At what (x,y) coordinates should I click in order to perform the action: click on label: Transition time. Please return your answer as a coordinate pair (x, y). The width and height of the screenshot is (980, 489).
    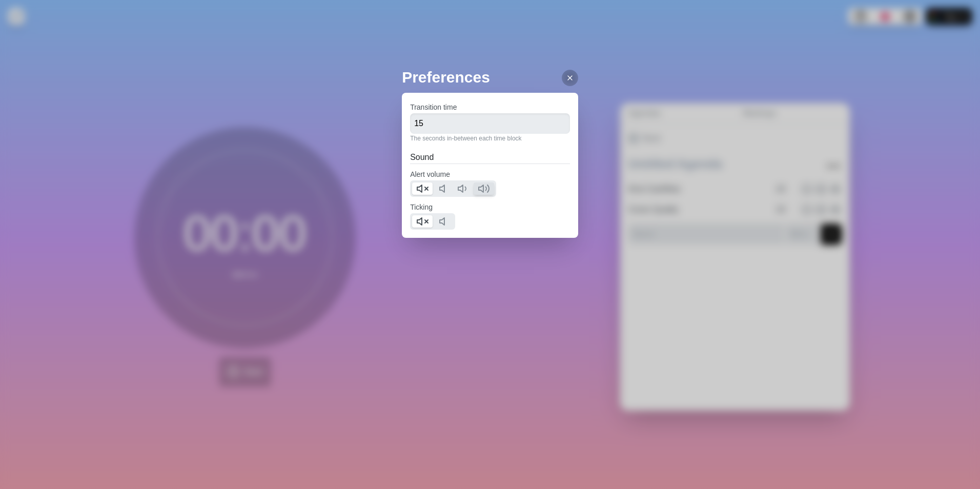
    Looking at the image, I should click on (433, 107).